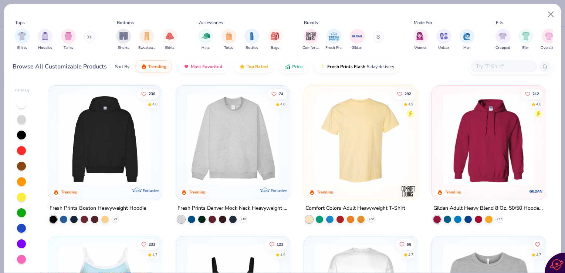 This screenshot has width=565, height=273. Describe the element at coordinates (357, 48) in the screenshot. I see `span: Gildan` at that location.